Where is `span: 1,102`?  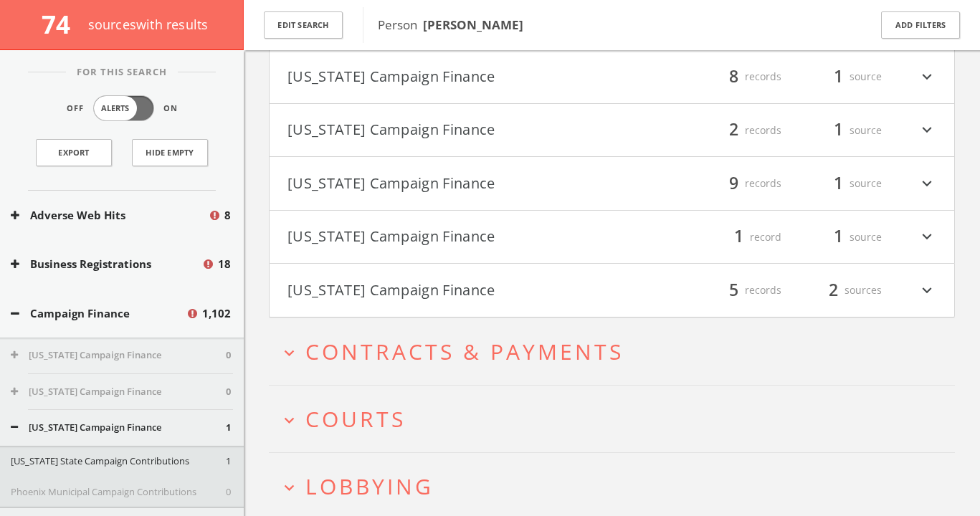 span: 1,102 is located at coordinates (216, 313).